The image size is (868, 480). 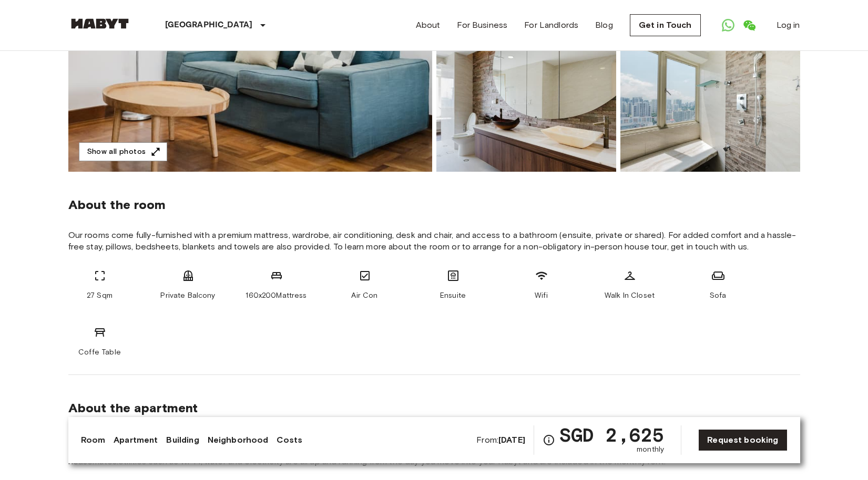 I want to click on span: 27 Sqm, so click(x=99, y=296).